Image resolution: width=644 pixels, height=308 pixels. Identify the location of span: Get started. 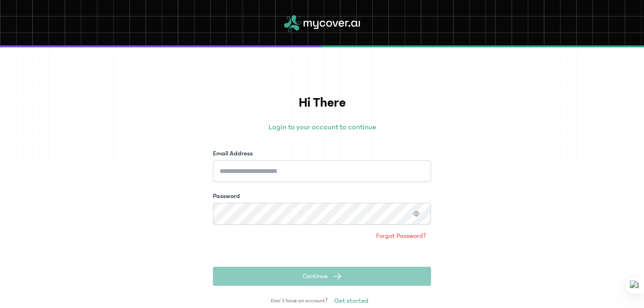
(352, 301).